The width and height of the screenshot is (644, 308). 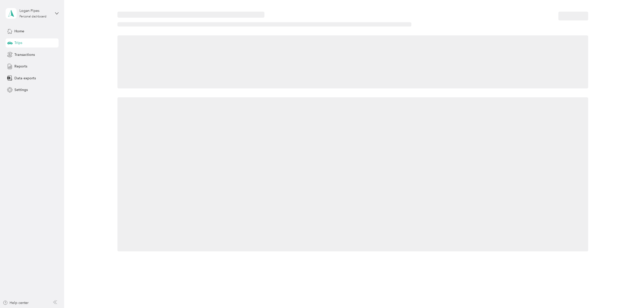 What do you see at coordinates (24, 54) in the screenshot?
I see `span: Transactions` at bounding box center [24, 54].